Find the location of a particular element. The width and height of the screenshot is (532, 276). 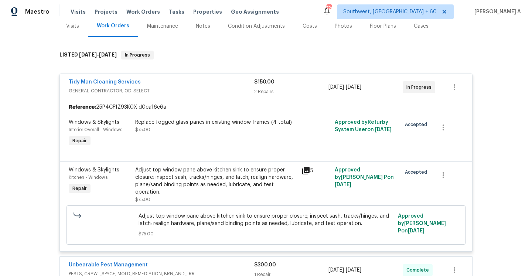

span: Complete is located at coordinates (419, 270).